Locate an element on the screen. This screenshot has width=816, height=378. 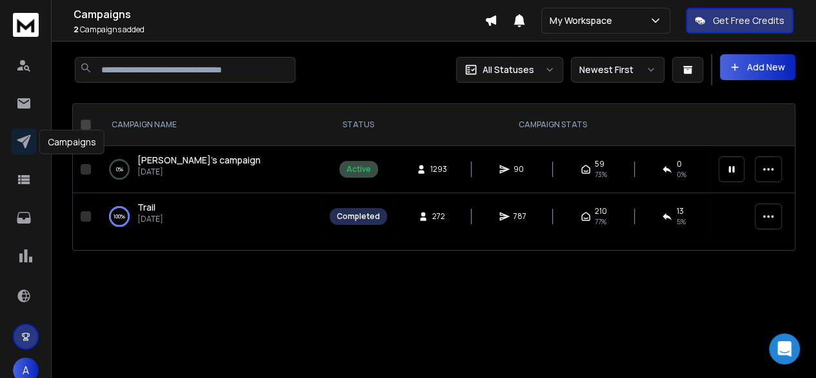
p: All Statuses is located at coordinates (509, 70).